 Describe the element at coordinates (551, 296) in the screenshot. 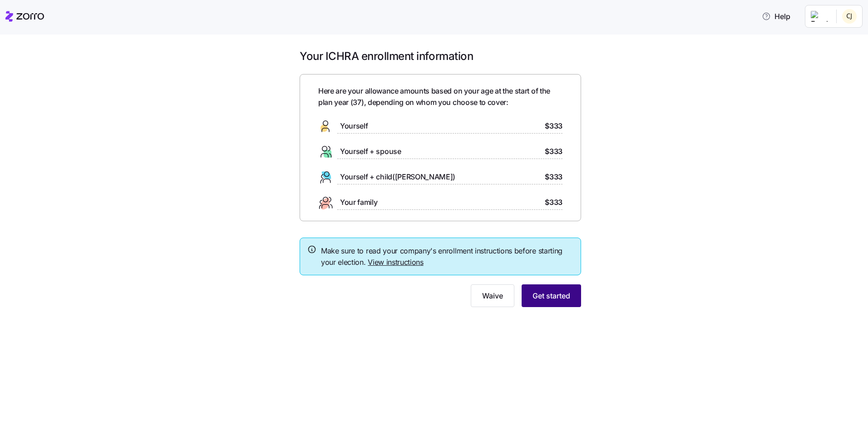

I see `button: Get started` at that location.